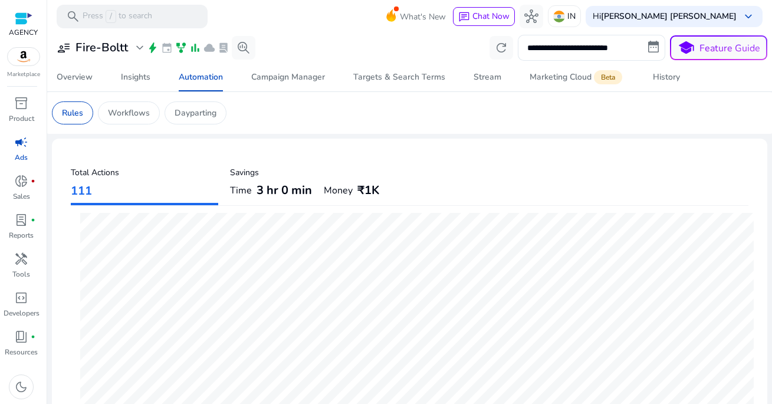 Image resolution: width=772 pixels, height=404 pixels. Describe the element at coordinates (200, 77) in the screenshot. I see `div: Automation` at that location.